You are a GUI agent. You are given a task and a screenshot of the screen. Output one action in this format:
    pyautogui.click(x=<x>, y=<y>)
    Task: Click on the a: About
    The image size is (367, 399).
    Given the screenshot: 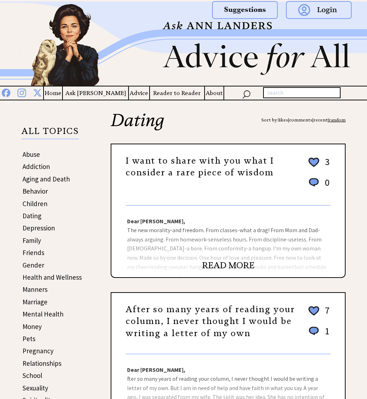 What is the action you would take?
    pyautogui.click(x=214, y=93)
    